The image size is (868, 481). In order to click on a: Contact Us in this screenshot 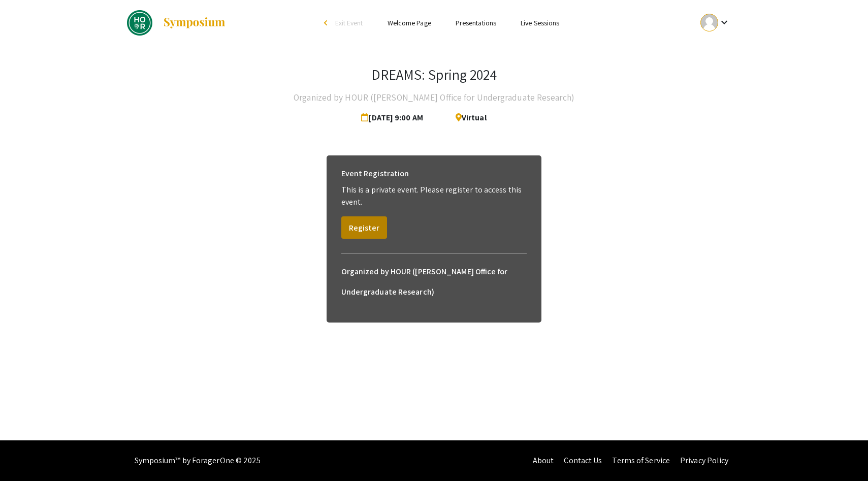, I will do `click(582, 460)`.